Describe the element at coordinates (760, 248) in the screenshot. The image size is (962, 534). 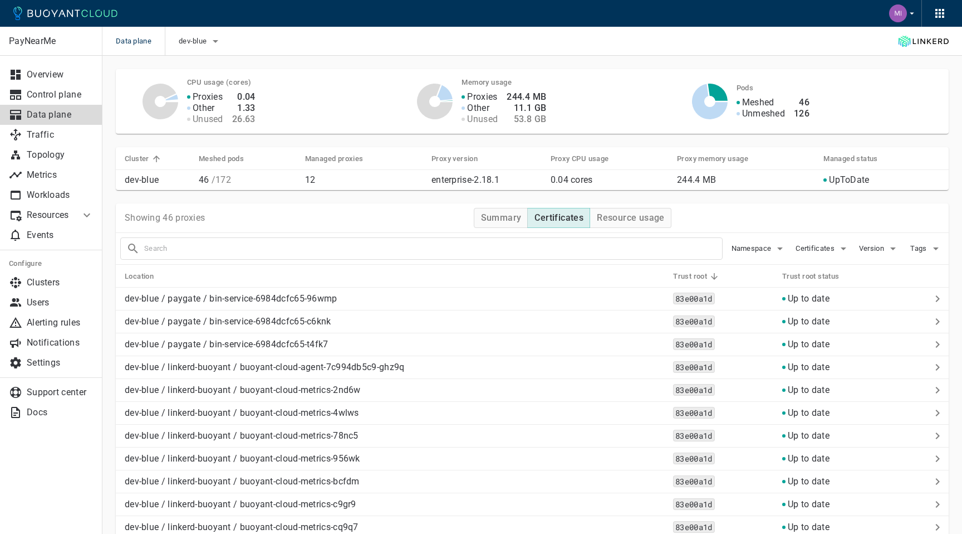
I see `button: Namespace` at that location.